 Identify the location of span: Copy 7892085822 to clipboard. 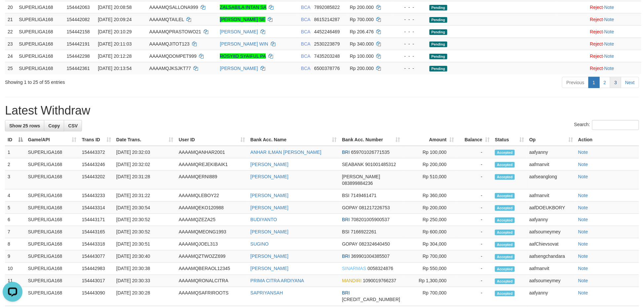
(327, 7).